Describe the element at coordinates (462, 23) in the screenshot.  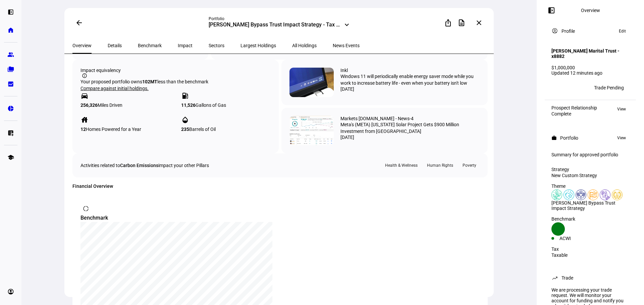
I see `mat-icon: description` at that location.